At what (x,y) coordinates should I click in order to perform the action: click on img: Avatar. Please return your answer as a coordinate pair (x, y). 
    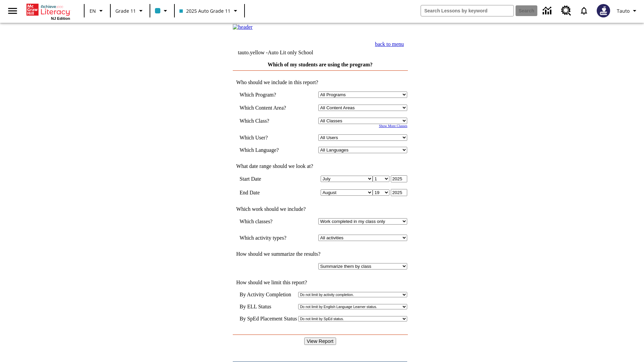
    Looking at the image, I should click on (603, 11).